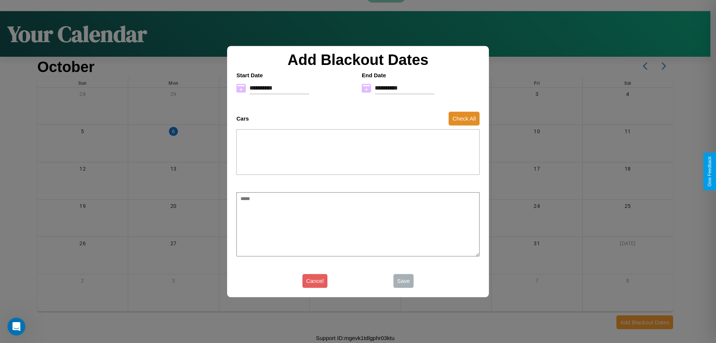 This screenshot has height=343, width=716. I want to click on h4: Cars, so click(242, 118).